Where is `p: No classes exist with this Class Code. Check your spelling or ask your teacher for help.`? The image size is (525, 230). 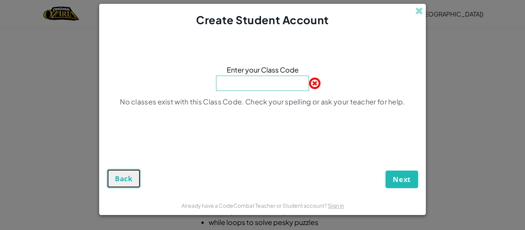
p: No classes exist with this Class Code. Check your spelling or ask your teacher for help. is located at coordinates (262, 102).